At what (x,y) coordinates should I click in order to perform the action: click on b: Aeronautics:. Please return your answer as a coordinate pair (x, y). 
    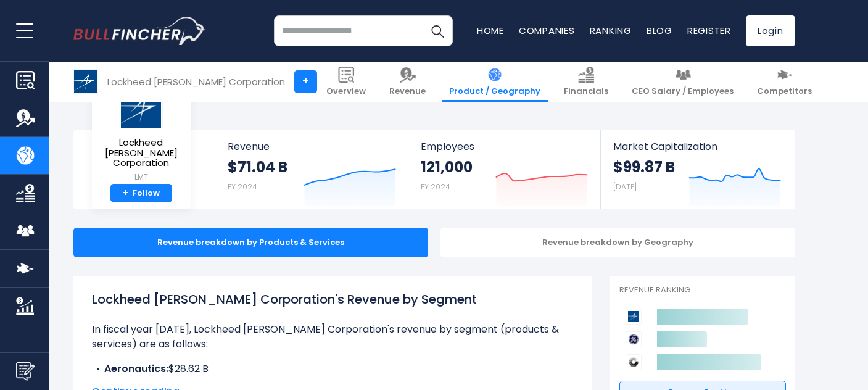
    Looking at the image, I should click on (137, 368).